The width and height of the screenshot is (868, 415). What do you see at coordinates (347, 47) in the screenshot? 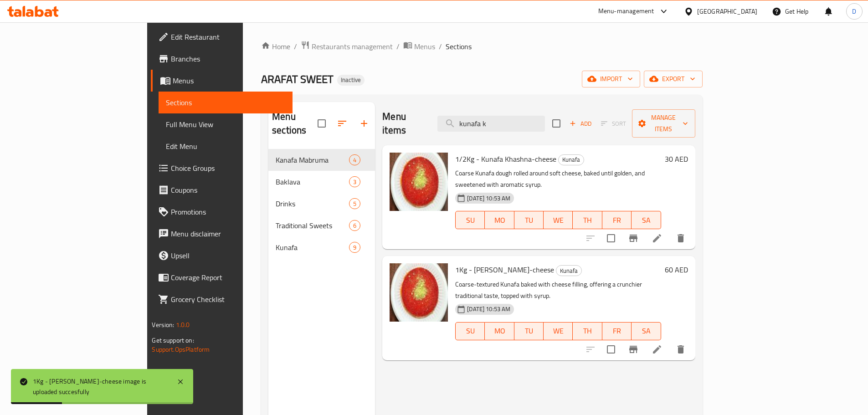
I see `a: Restaurants management` at bounding box center [347, 47].